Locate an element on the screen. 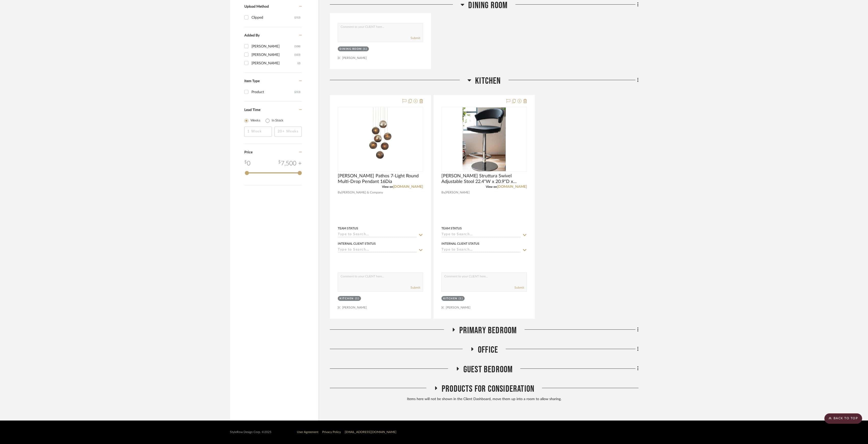 This screenshot has width=868, height=444. div: Product is located at coordinates (273, 92).